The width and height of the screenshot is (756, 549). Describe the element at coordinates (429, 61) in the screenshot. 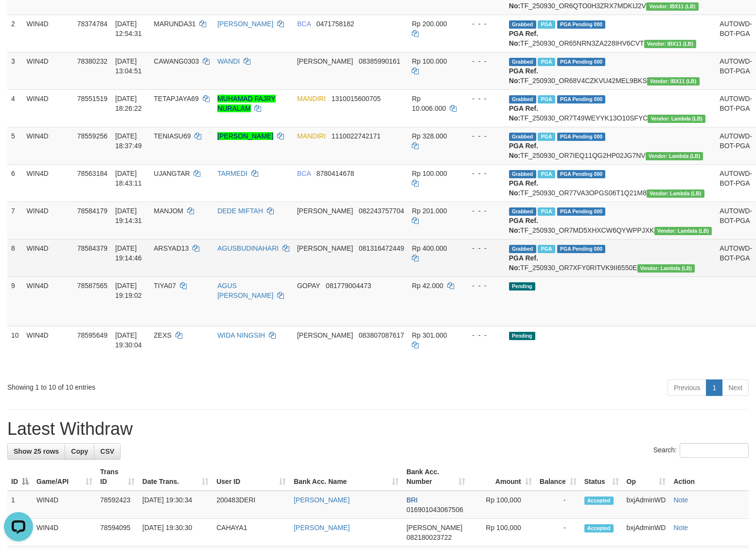

I see `span: Rp 100.000` at that location.